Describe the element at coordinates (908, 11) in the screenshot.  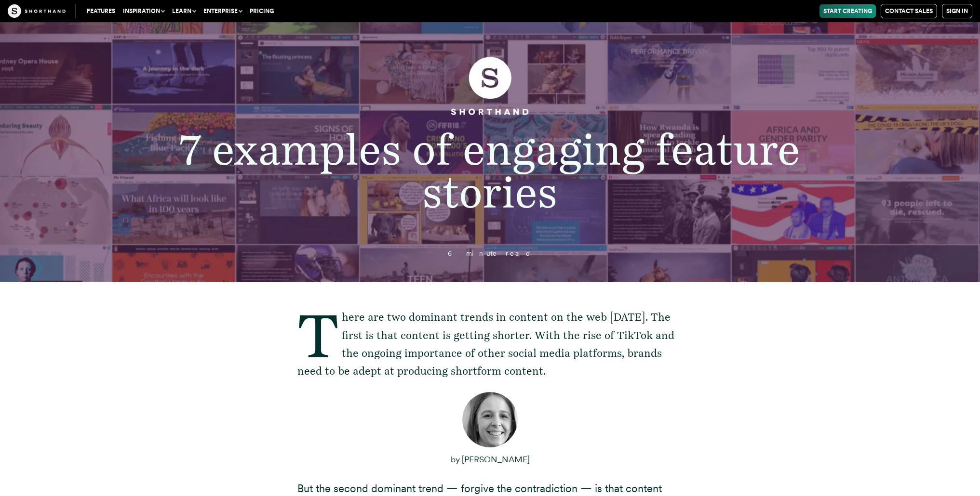
I see `a: Contact Sales` at that location.